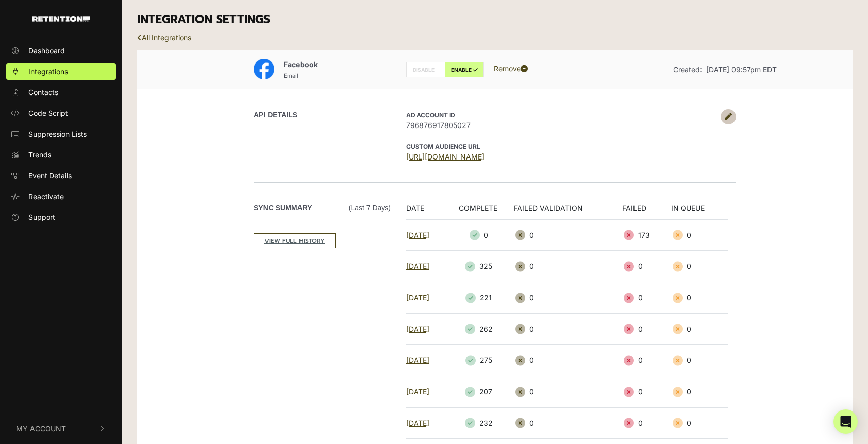 The height and width of the screenshot is (444, 868). Describe the element at coordinates (561, 125) in the screenshot. I see `span: 796876917805027` at that location.